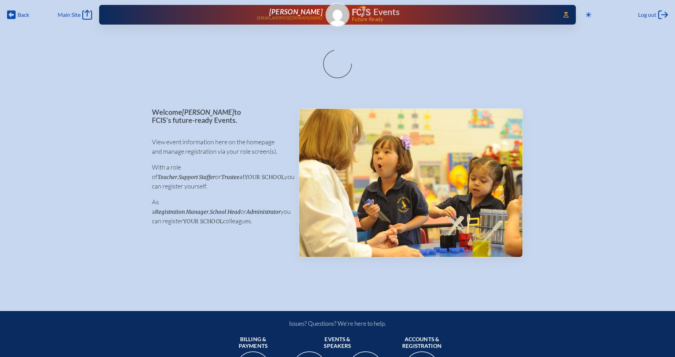 This screenshot has height=357, width=675. I want to click on span: Registration Manager, so click(182, 212).